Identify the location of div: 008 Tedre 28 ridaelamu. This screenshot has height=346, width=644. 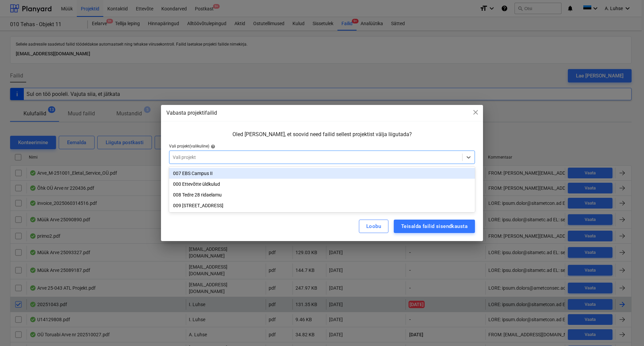
(322, 195).